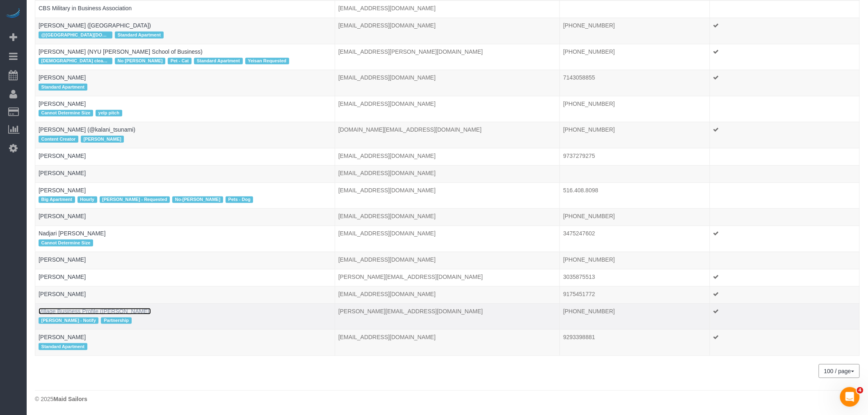  I want to click on hm-ph: 3035875513, so click(580, 277).